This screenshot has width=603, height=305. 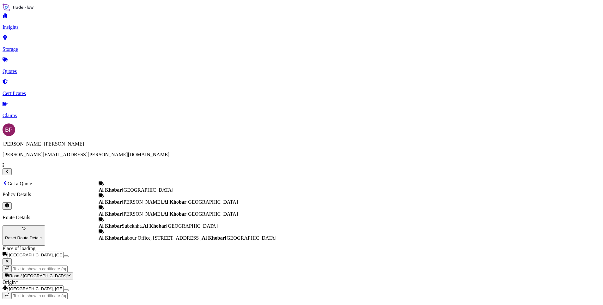 What do you see at coordinates (301, 49) in the screenshot?
I see `p: Storage` at bounding box center [301, 49].